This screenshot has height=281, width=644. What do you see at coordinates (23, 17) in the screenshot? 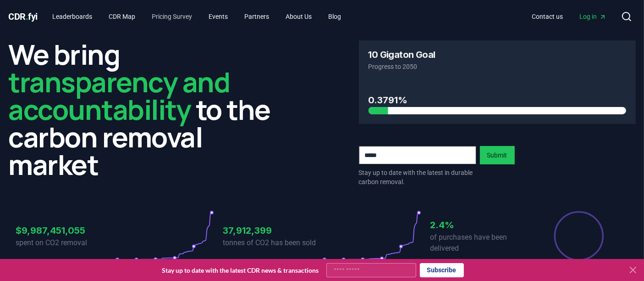
I see `a: CDR.fyi` at bounding box center [23, 17].